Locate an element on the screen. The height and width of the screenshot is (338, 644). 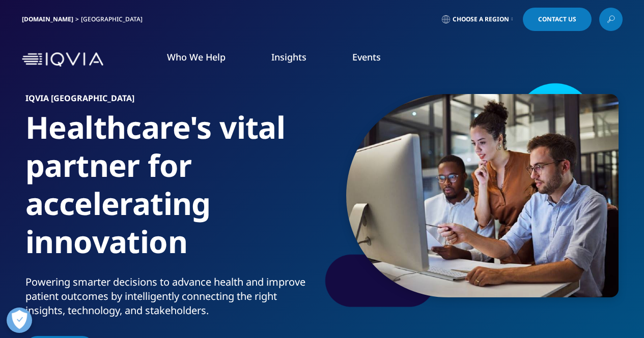
div: Powering smarter decisions to advance health and improve patient outcomes by intelligently connec... is located at coordinates (171, 296).